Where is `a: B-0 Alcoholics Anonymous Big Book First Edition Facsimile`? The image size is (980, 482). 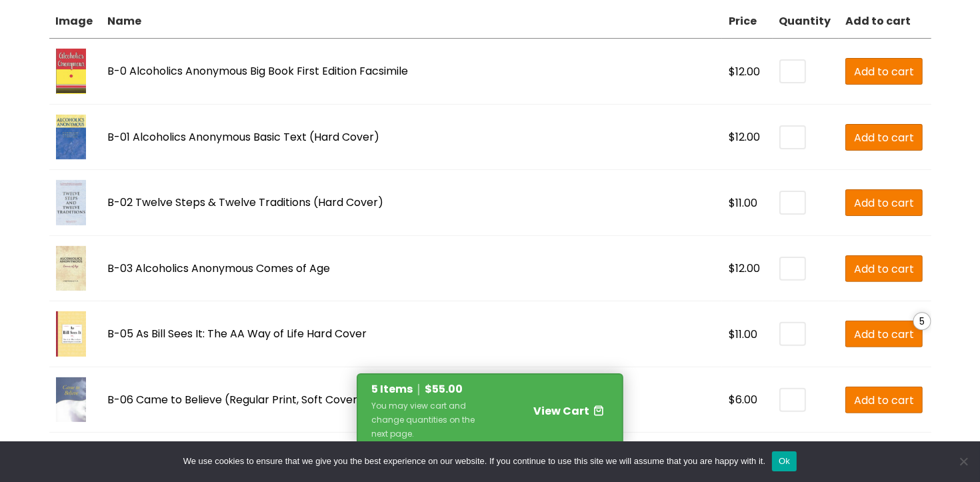 a: B-0 Alcoholics Anonymous Big Book First Edition Facsimile is located at coordinates (257, 71).